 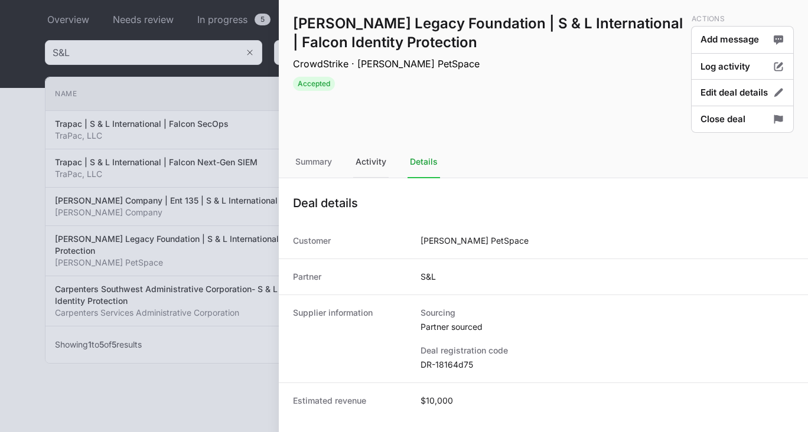 What do you see at coordinates (607, 351) in the screenshot?
I see `dt: Deal registration code` at bounding box center [607, 351].